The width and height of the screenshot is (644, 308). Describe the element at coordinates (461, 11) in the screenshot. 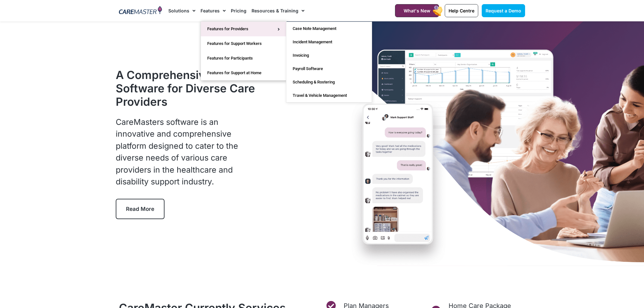

I see `span: Help Centre` at that location.